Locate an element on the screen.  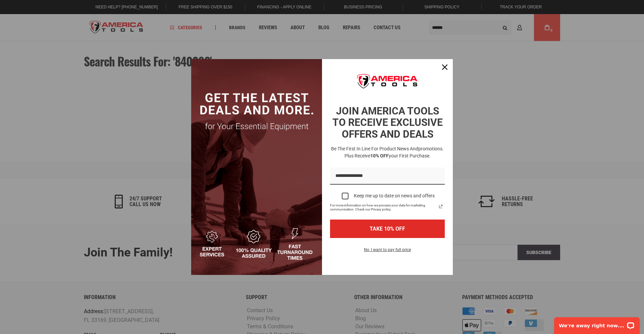
input: Email field is located at coordinates (387, 176).